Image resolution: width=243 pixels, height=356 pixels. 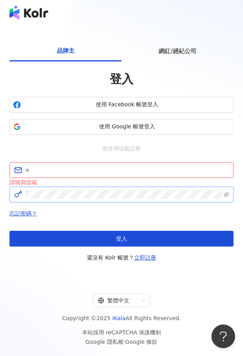 I want to click on span: 還沒有 Kolr 帳號？, so click(x=121, y=258).